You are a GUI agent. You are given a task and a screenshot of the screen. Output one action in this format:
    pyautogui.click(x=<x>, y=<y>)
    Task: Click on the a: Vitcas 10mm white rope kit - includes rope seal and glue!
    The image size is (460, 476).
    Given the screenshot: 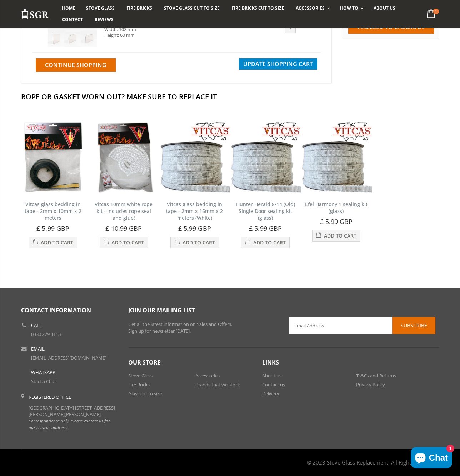 What is the action you would take?
    pyautogui.click(x=123, y=211)
    